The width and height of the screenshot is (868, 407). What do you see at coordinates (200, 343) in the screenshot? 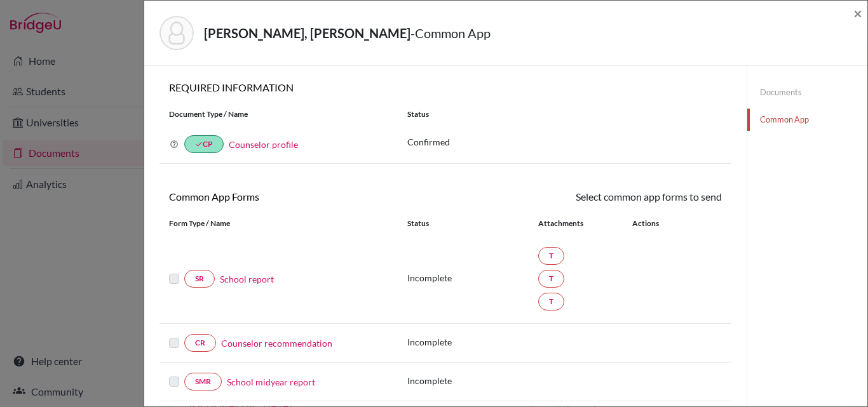
I see `a: CR` at bounding box center [200, 343].